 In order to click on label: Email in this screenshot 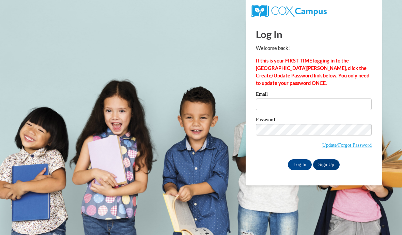, I will do `click(313, 95)`.